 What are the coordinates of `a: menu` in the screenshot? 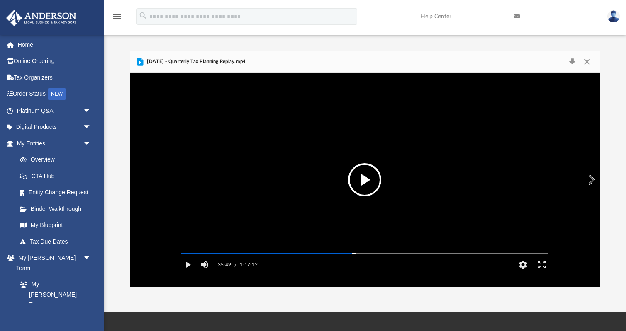 It's located at (117, 19).